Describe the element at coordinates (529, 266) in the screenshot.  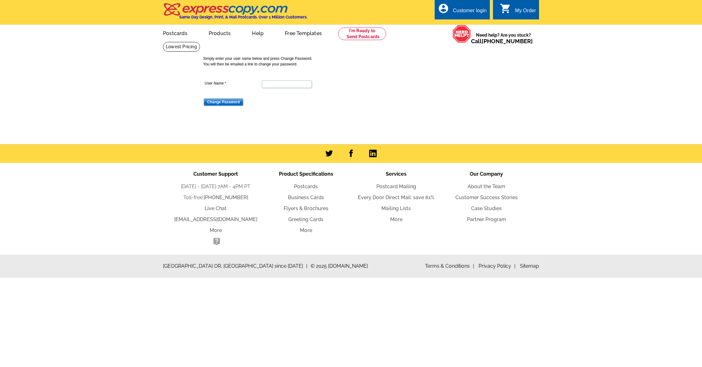
I see `a: Sitemap` at that location.